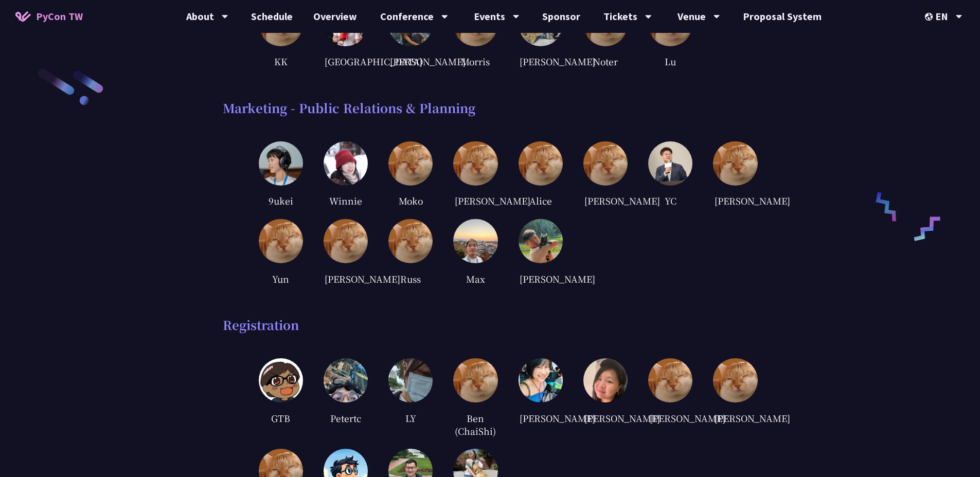  I want to click on div: Lu, so click(670, 62).